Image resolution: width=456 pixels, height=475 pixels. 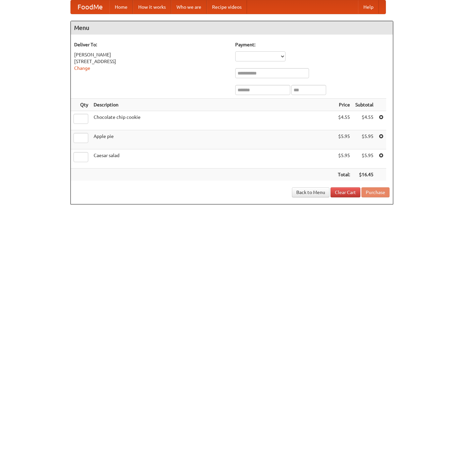 I want to click on a: Back to Menu, so click(x=311, y=192).